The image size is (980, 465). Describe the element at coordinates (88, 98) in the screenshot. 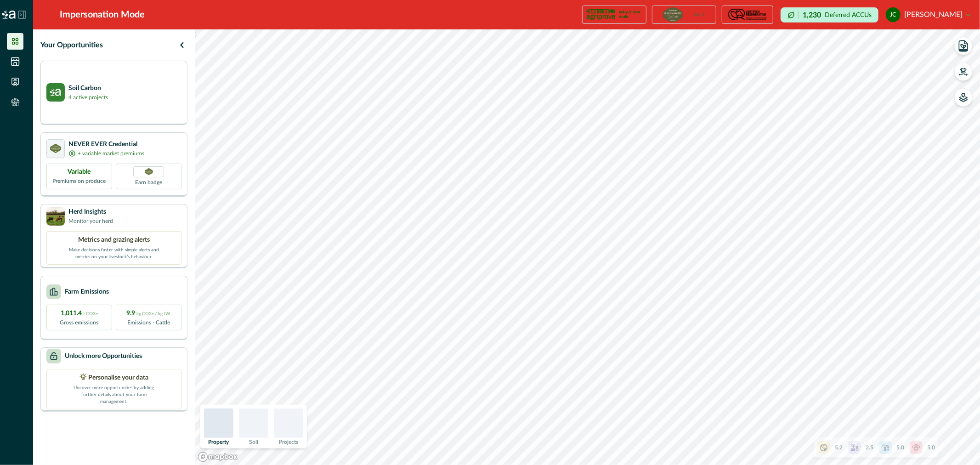

I see `p: 4 active projects` at that location.